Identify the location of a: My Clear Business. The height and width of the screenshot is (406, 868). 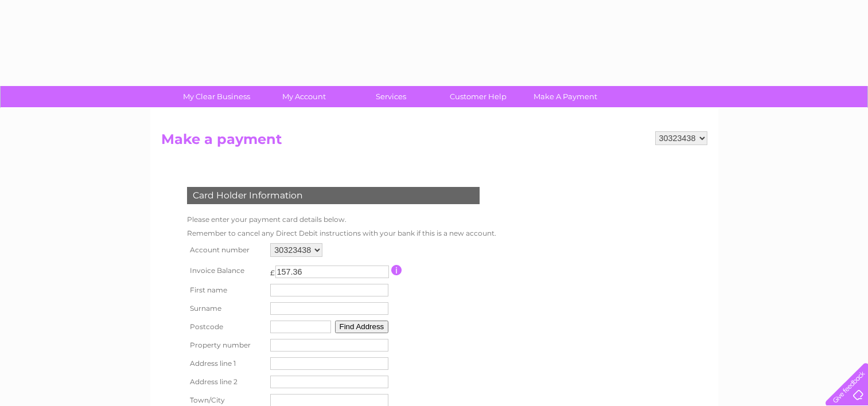
(217, 96).